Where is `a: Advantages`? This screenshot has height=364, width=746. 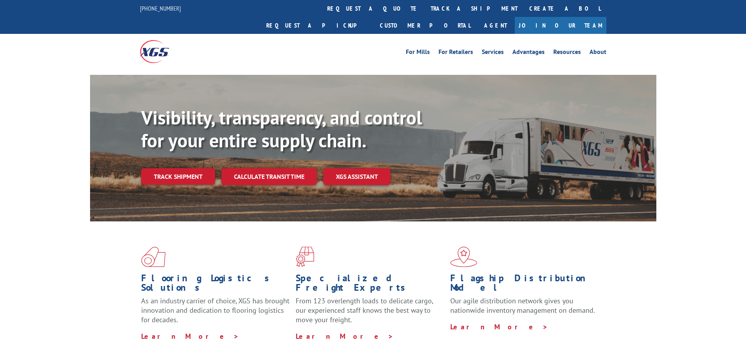
a: Advantages is located at coordinates (529, 53).